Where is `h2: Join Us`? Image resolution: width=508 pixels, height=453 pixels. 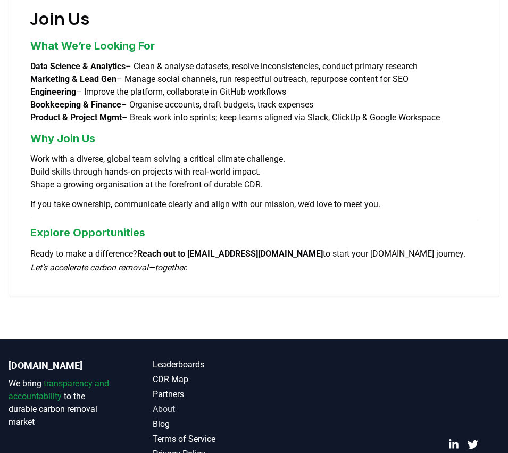
h2: Join Us is located at coordinates (254, 19).